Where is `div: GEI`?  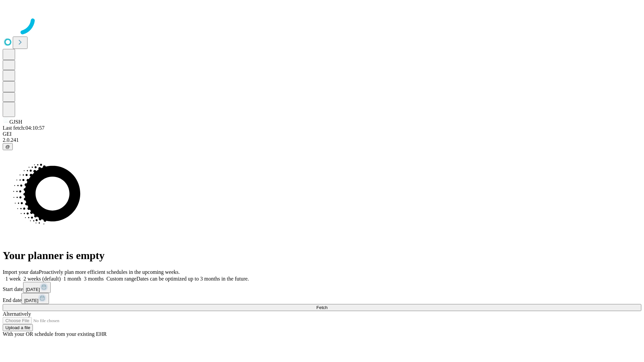
div: GEI is located at coordinates (322, 134).